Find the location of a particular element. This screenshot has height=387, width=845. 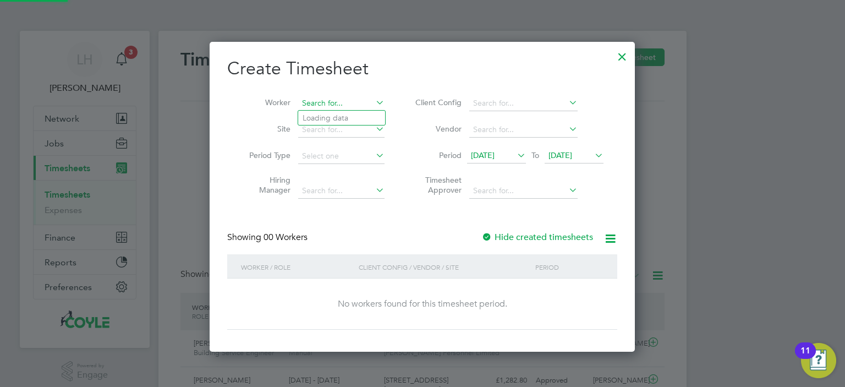

li: Loading data is located at coordinates (342, 118).